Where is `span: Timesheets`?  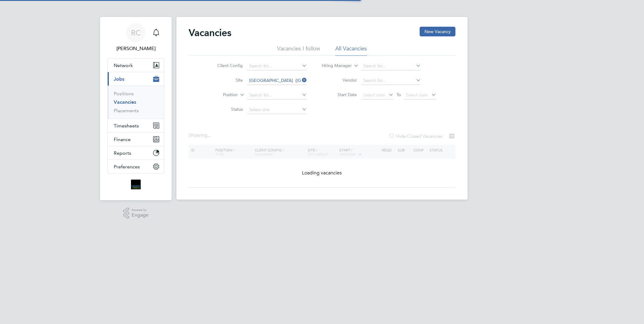 span: Timesheets is located at coordinates (126, 126).